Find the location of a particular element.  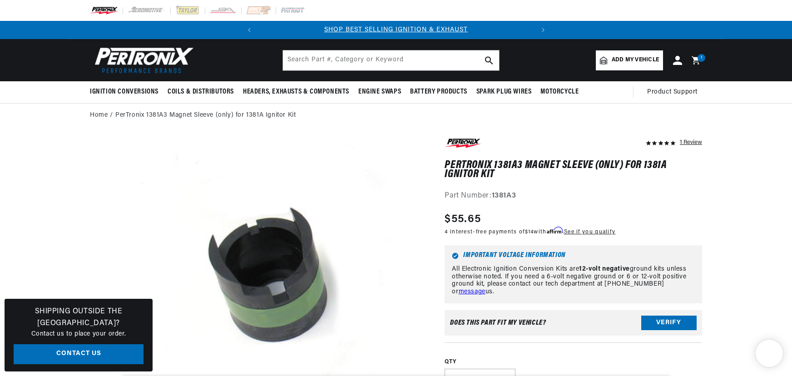

input: Search Part #, Category or Keyword is located at coordinates (391, 60).